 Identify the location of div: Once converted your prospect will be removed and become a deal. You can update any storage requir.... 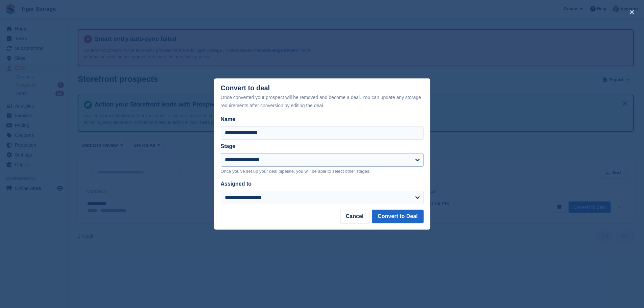
(322, 101).